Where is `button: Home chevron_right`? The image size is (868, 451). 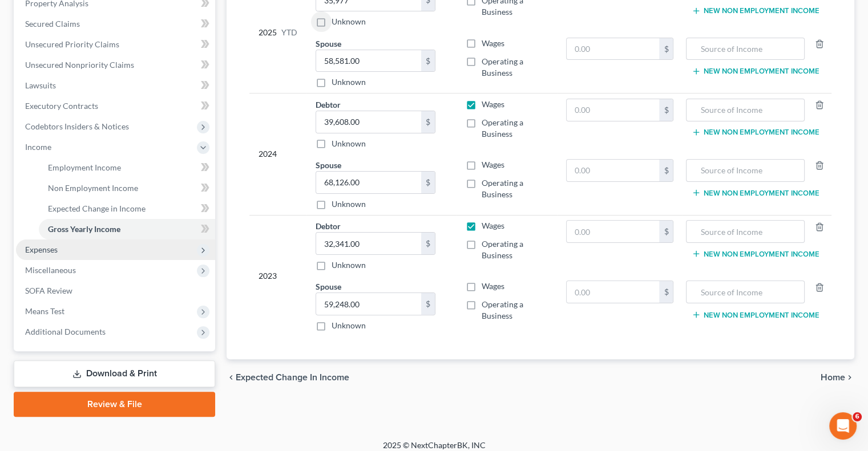 button: Home chevron_right is located at coordinates (837, 377).